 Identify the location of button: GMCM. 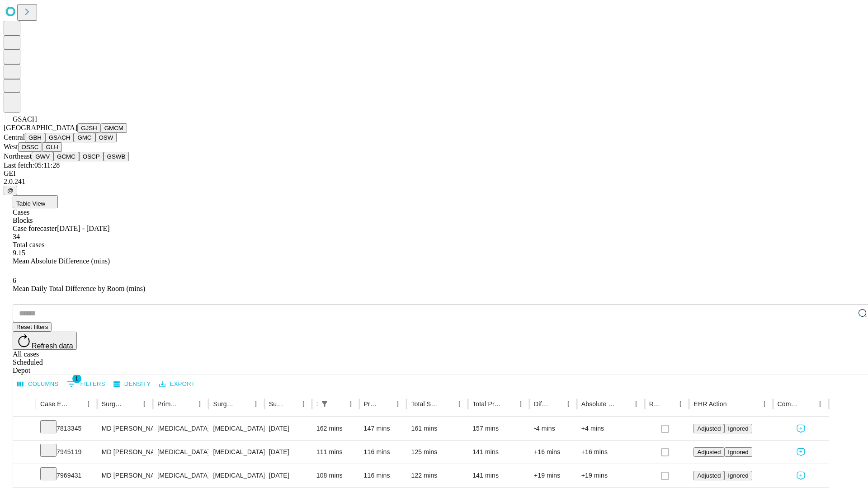
(114, 128).